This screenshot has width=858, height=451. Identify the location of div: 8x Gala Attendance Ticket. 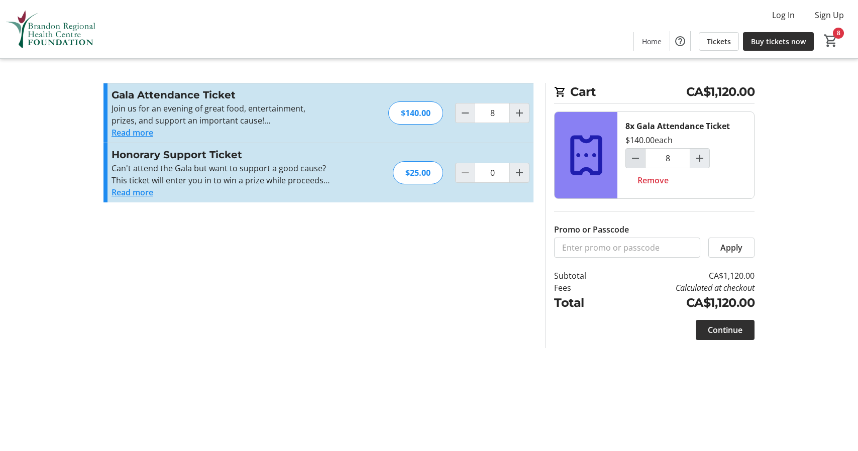
(678, 126).